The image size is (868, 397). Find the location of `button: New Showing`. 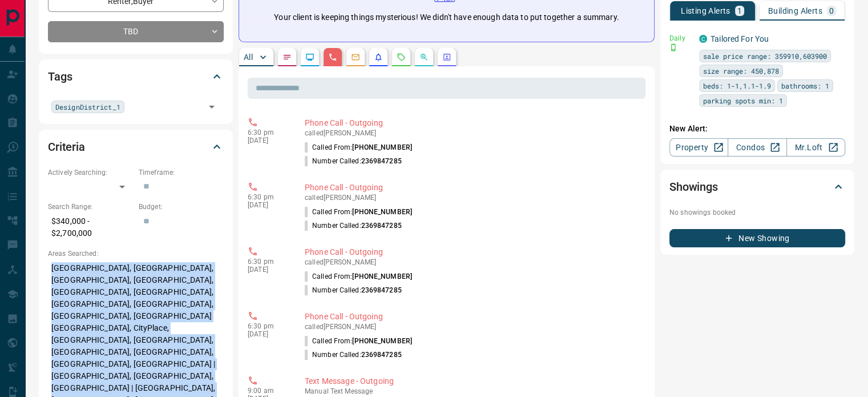

button: New Showing is located at coordinates (758, 238).